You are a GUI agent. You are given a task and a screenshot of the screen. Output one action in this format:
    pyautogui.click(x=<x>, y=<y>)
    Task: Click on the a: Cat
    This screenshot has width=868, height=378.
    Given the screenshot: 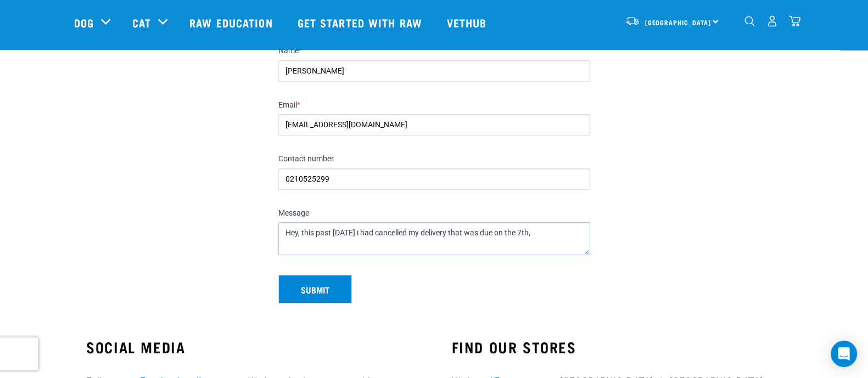 What is the action you would take?
    pyautogui.click(x=141, y=22)
    